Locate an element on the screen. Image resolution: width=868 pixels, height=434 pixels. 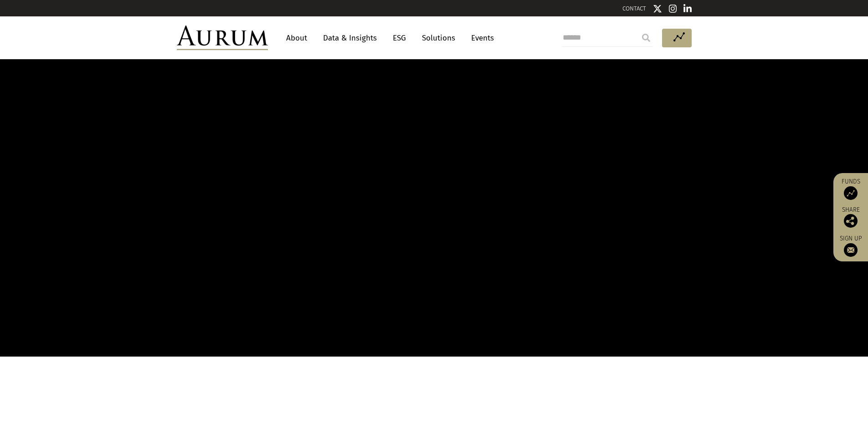
img: Share this post is located at coordinates (851, 221).